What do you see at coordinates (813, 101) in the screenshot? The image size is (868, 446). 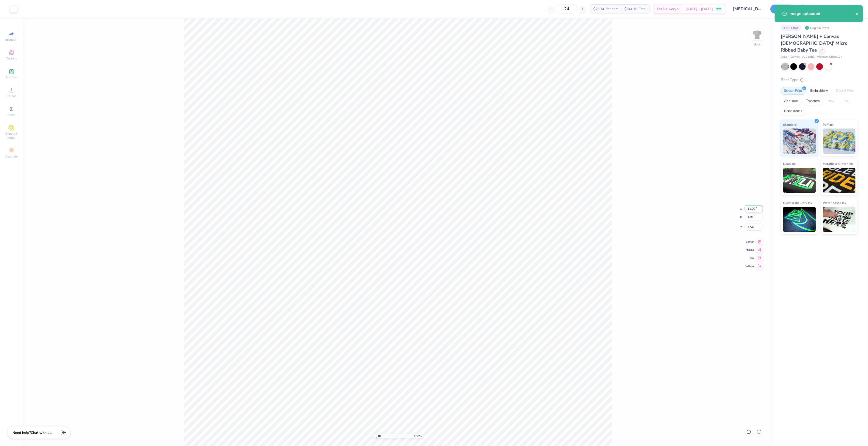 I see `div: Transfers` at bounding box center [813, 101].